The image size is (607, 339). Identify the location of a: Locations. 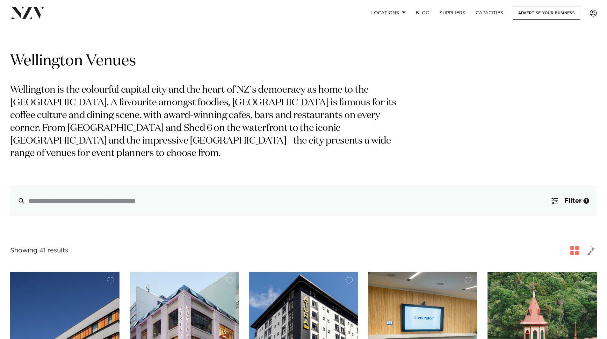
(388, 13).